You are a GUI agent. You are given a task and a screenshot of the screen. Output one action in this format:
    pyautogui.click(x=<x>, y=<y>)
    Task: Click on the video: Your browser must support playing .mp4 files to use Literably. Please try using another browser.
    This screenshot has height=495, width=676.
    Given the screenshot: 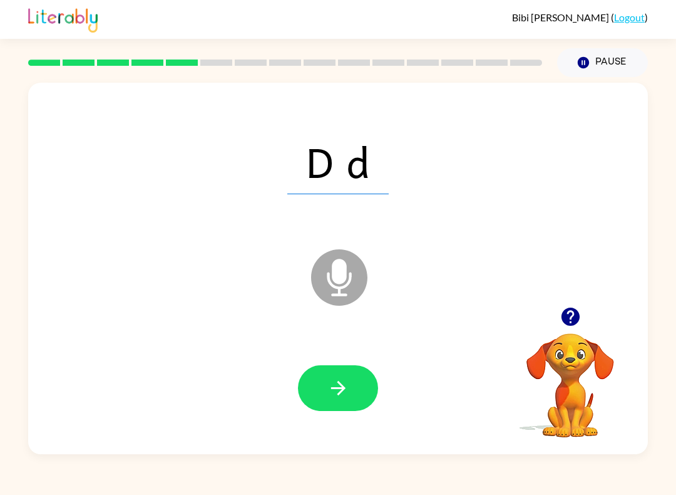 What is the action you would take?
    pyautogui.click(x=571, y=376)
    